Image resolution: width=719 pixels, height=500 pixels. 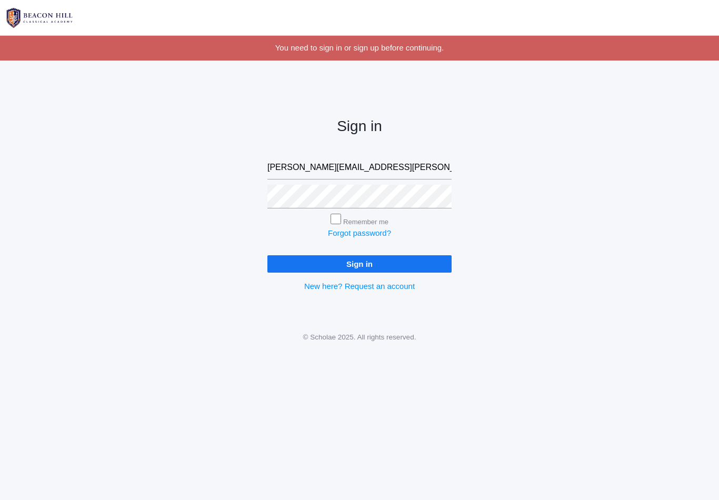 What do you see at coordinates (360, 167) in the screenshot?
I see `input: Email address` at bounding box center [360, 167].